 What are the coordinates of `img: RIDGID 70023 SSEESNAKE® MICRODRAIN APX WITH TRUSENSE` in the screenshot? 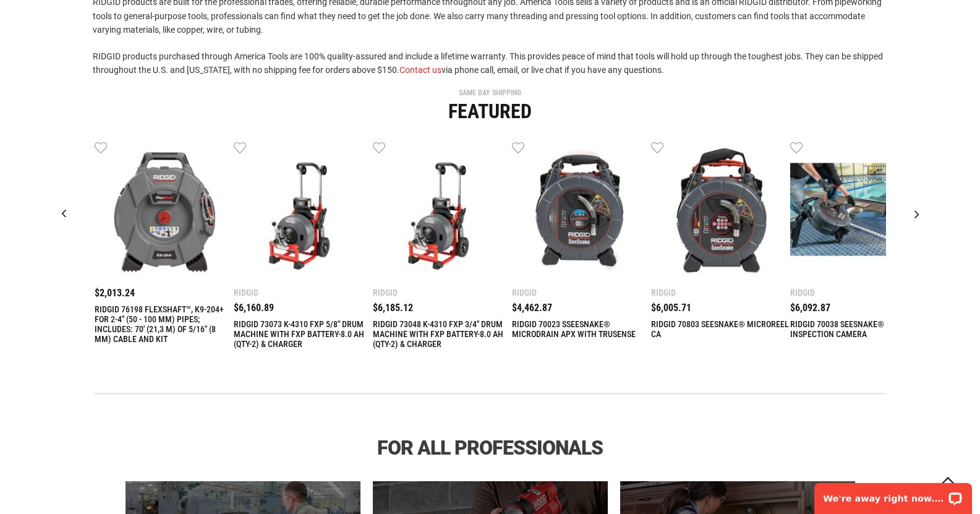 It's located at (581, 209).